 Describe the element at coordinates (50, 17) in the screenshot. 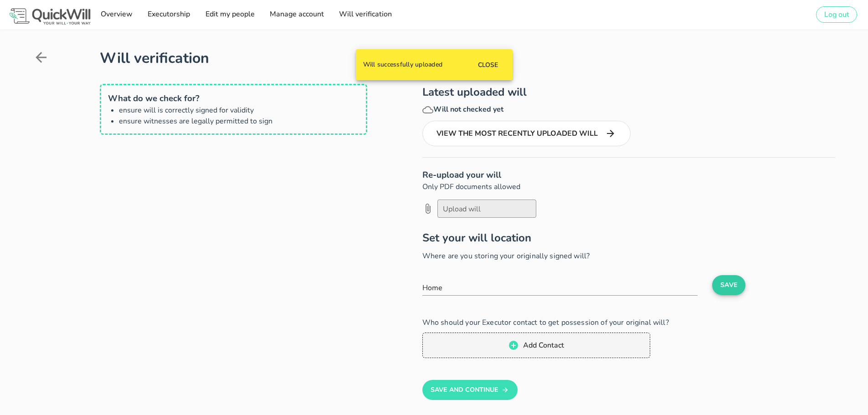

I see `img: Logo` at that location.